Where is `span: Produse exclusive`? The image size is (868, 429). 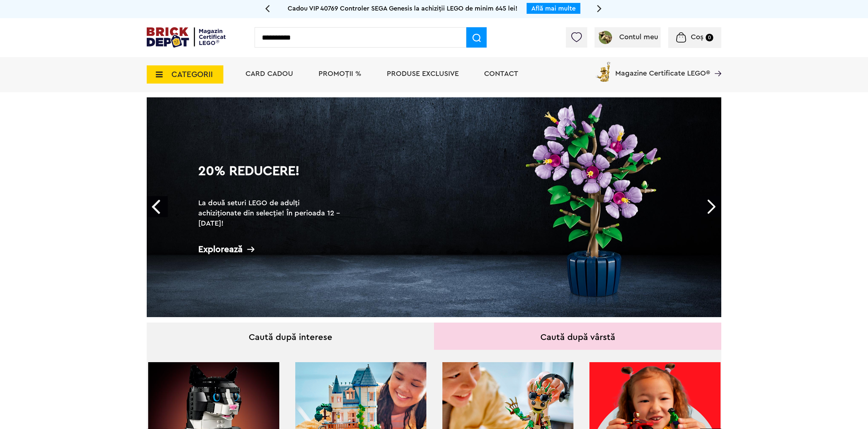 span: Produse exclusive is located at coordinates (423, 74).